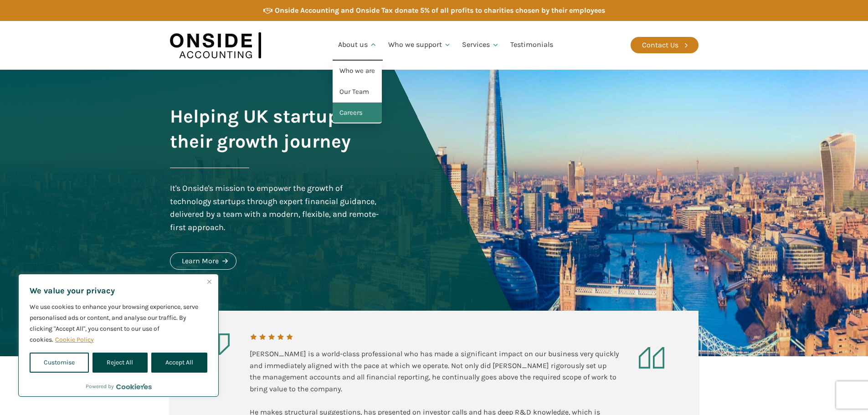  Describe the element at coordinates (60, 363) in the screenshot. I see `button: Customise` at that location.